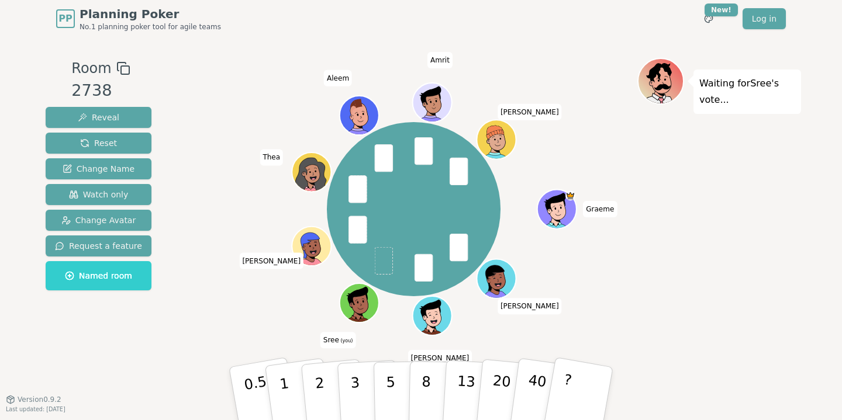  Describe the element at coordinates (98, 143) in the screenshot. I see `span: Reset` at that location.